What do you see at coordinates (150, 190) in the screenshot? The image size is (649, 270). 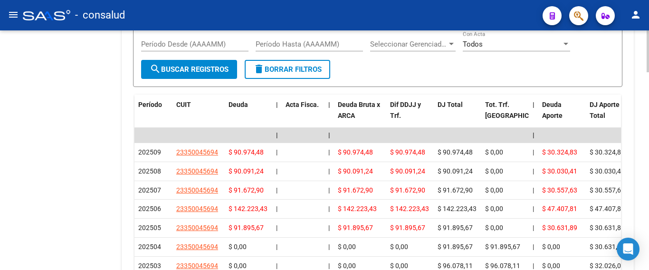 I see `span: 202507` at bounding box center [150, 190].